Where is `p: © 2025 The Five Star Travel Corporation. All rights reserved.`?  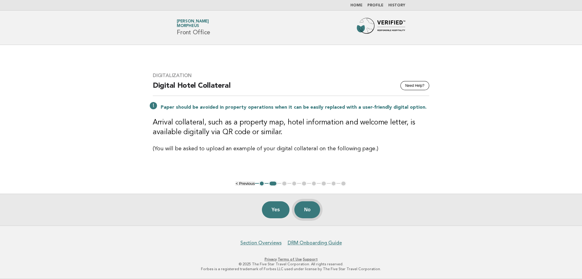
p: © 2025 The Five Star Travel Corporation. All rights reserved. is located at coordinates (291, 264).